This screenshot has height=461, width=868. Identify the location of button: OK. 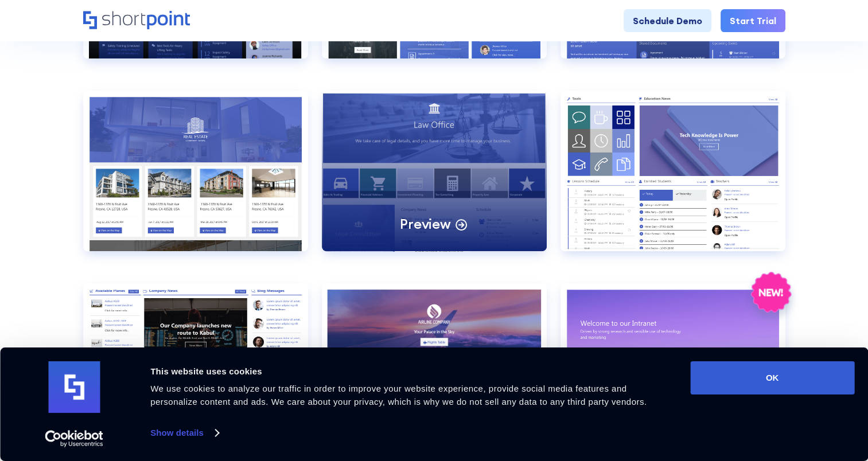
(772, 378).